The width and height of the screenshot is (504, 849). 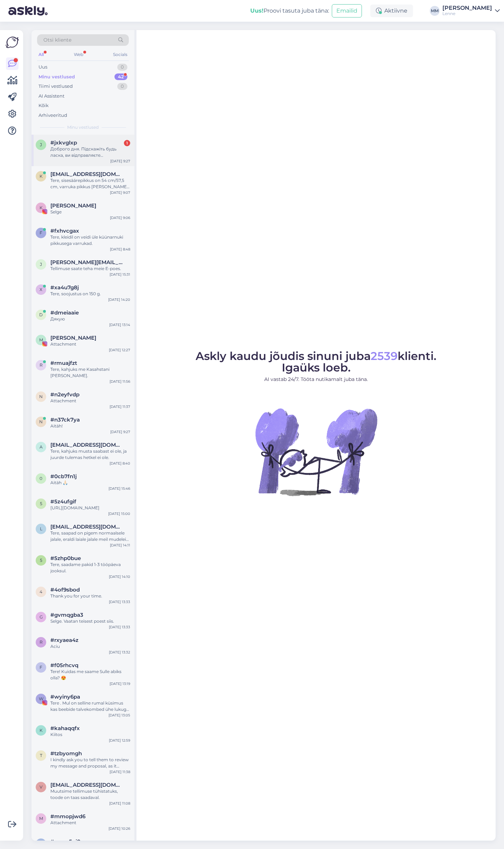 I want to click on span: Veronika.orgulas@gmail.com, so click(x=87, y=785).